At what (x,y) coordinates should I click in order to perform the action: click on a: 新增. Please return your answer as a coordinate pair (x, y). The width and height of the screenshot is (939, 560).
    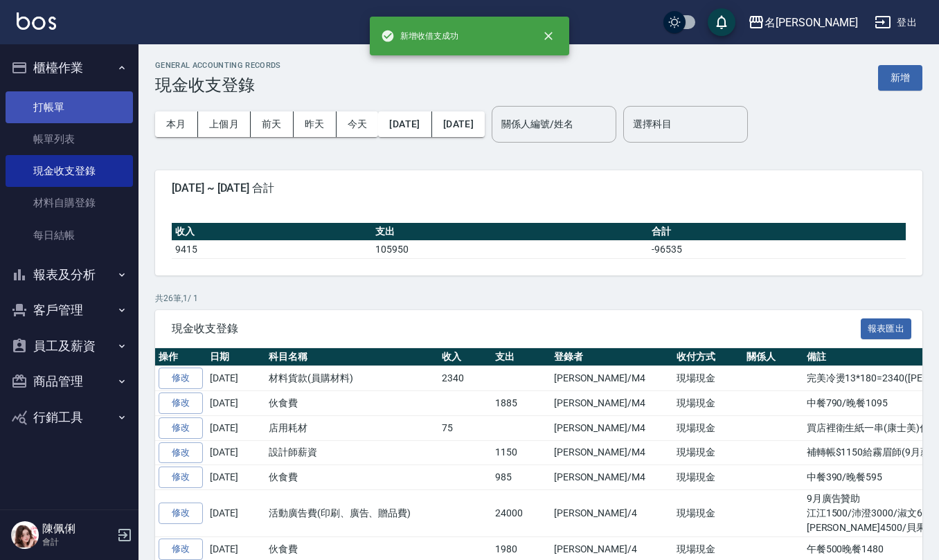
    Looking at the image, I should click on (900, 77).